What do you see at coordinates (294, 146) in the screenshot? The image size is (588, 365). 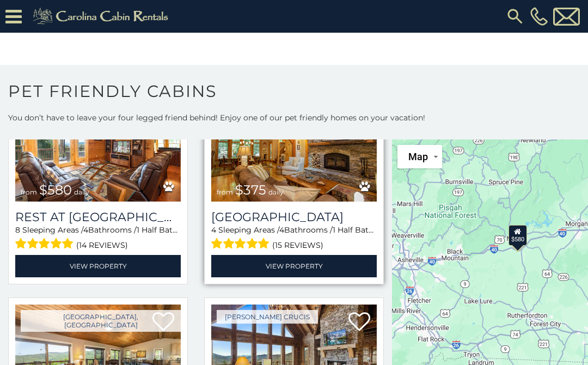 I see `img: Mountain Song Lodge` at bounding box center [294, 146].